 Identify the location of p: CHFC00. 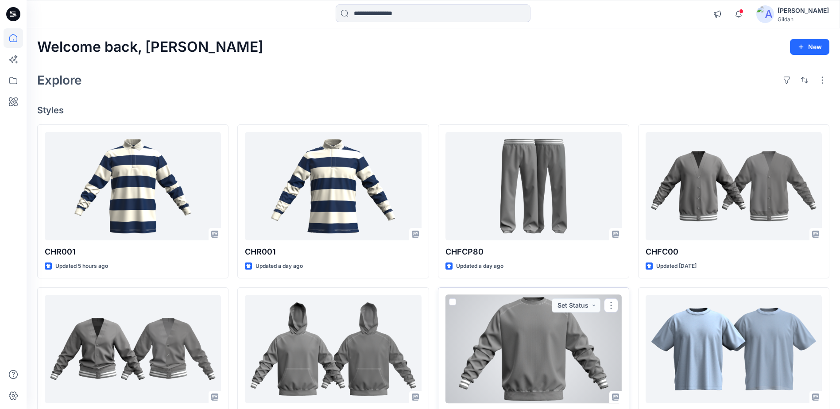
(734, 252).